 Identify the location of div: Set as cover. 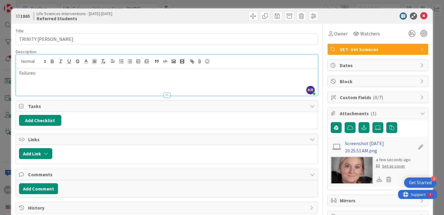
(390, 166).